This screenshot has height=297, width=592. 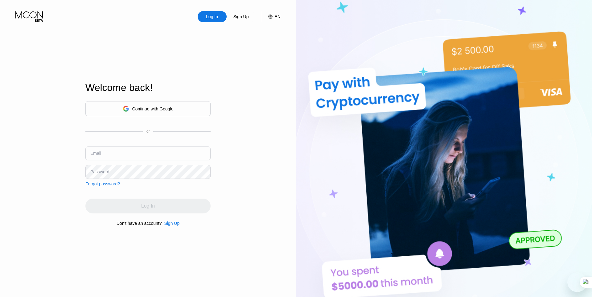 What do you see at coordinates (139, 223) in the screenshot?
I see `div: Don't have an account?` at bounding box center [139, 223].